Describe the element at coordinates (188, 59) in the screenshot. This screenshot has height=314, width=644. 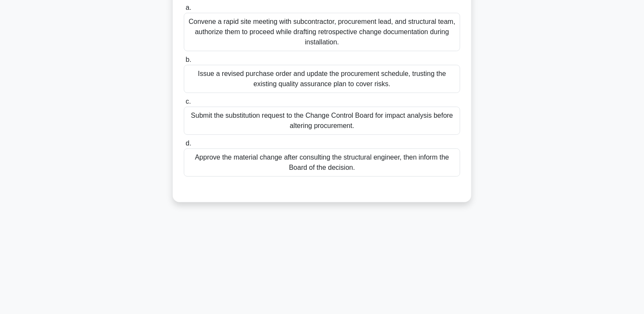
I see `span: b.` at that location.